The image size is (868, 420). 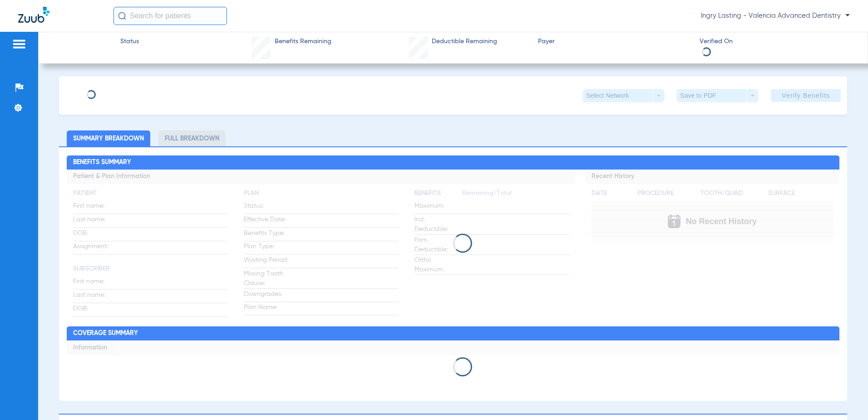 I want to click on span: Ingry Lasting - Valencia Advanced Dentistry, so click(x=776, y=16).